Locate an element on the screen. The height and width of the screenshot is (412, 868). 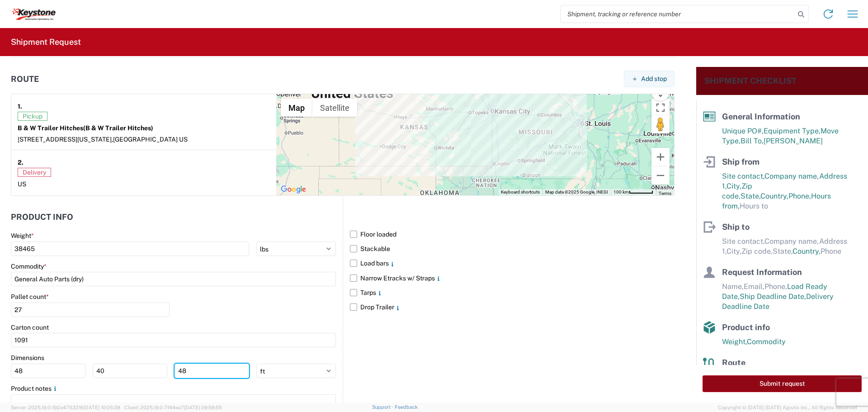
span: Map data ©2025 Google, INEGI is located at coordinates (576, 192).